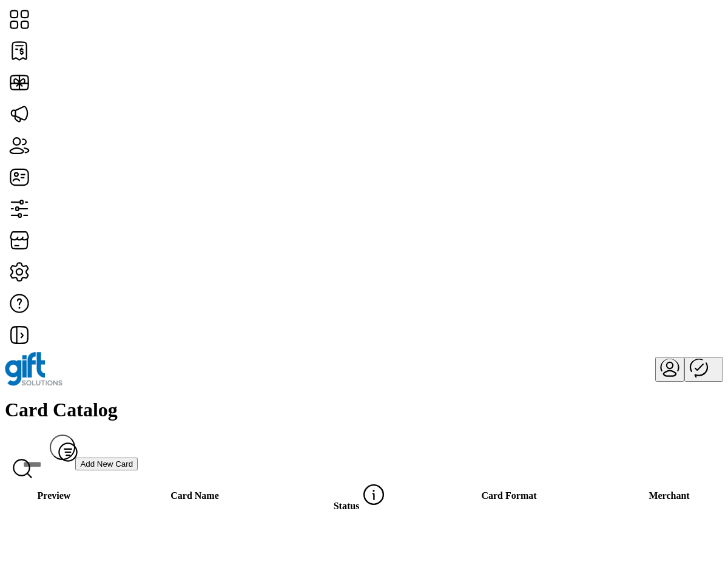 The image size is (728, 562). I want to click on span: Add New Card, so click(106, 464).